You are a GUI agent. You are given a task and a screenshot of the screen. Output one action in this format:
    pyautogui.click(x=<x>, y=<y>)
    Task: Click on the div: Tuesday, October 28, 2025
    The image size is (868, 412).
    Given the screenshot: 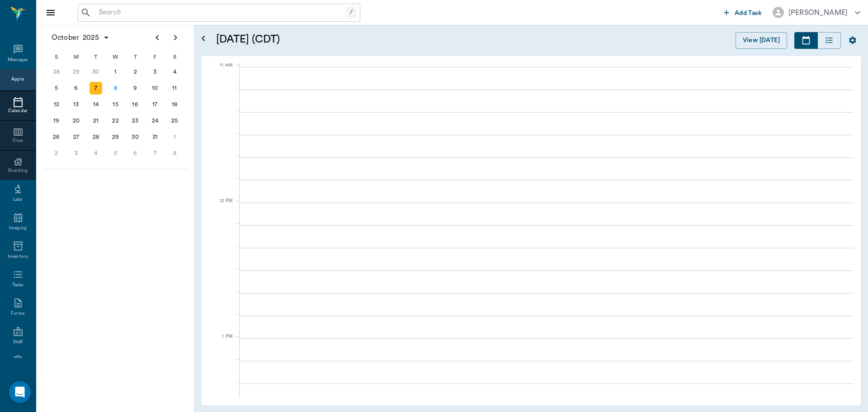 What is the action you would take?
    pyautogui.click(x=96, y=137)
    